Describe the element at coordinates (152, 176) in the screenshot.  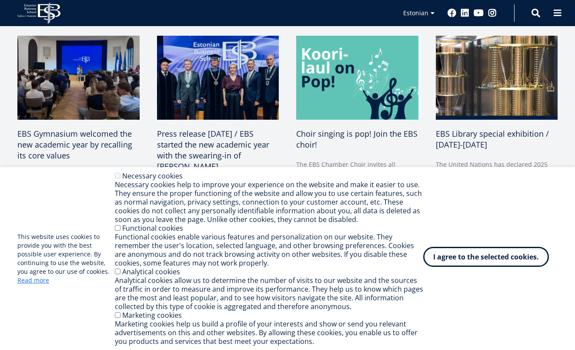
I see `font: Necessary cookies` at that location.